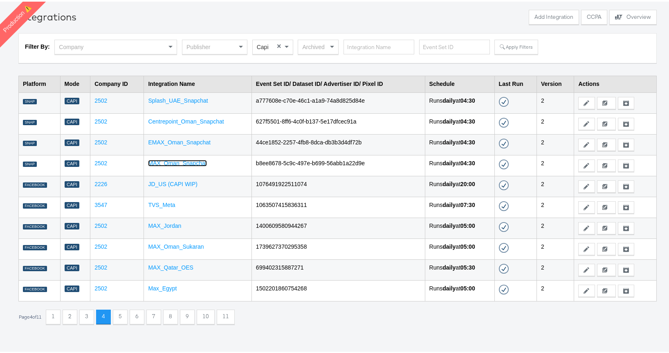 The width and height of the screenshot is (669, 353). I want to click on button: Add Integration, so click(554, 16).